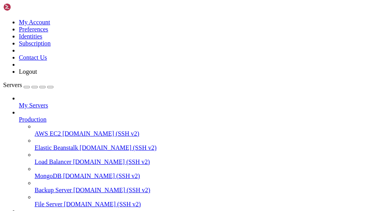  I want to click on span: Load Balancer, so click(53, 162).